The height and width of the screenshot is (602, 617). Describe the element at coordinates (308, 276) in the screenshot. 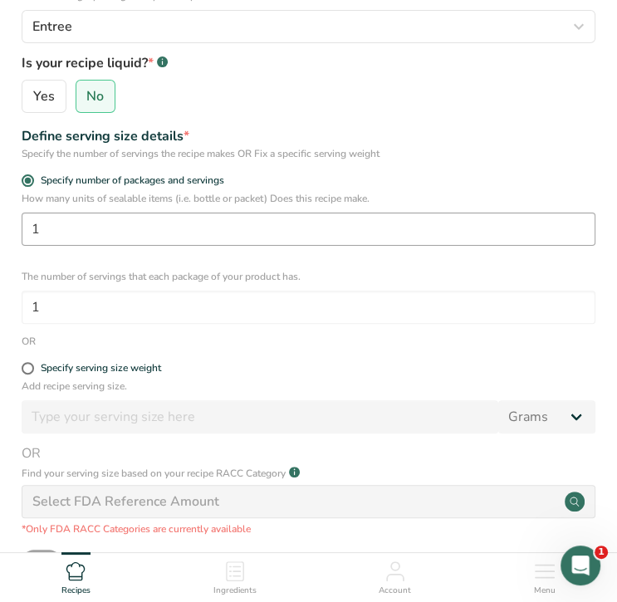

I see `p: The number of servings that each package of your product has.` at that location.